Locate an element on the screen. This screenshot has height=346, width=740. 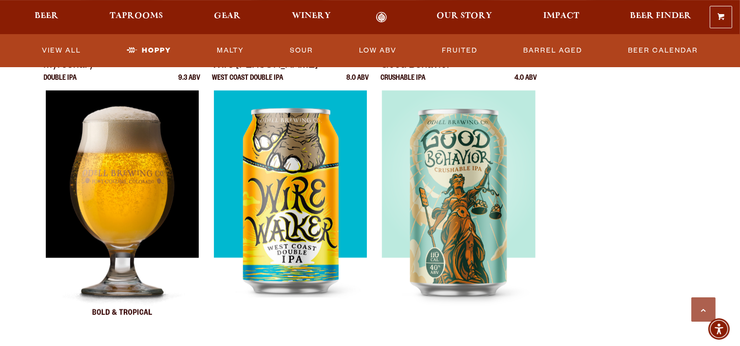
a: Beer Calendar is located at coordinates (663, 51).